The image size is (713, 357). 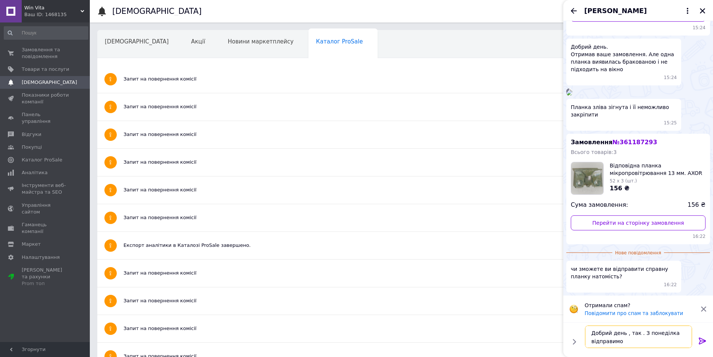 What do you see at coordinates (45, 118) in the screenshot?
I see `span: Панель управління` at bounding box center [45, 118].